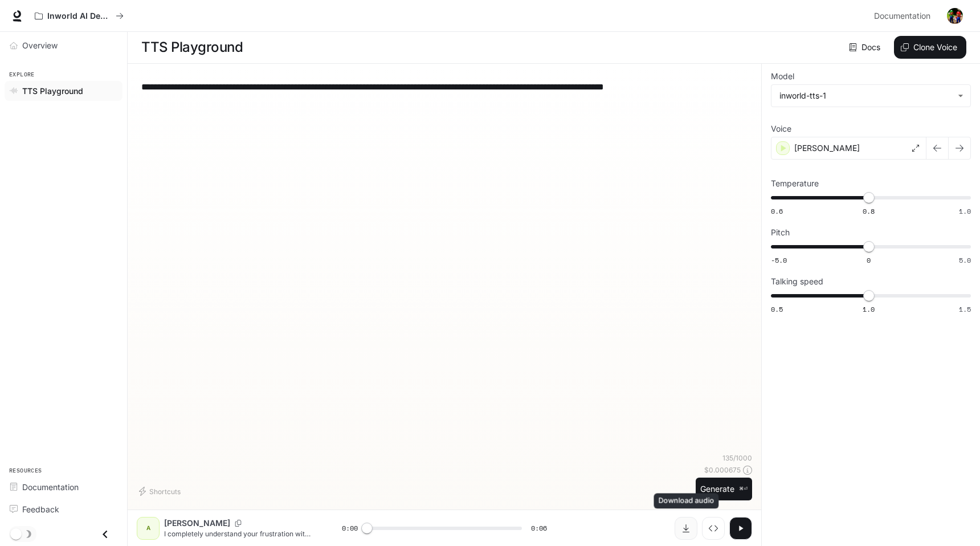 This screenshot has width=980, height=546. I want to click on span: 0:00, so click(350, 529).